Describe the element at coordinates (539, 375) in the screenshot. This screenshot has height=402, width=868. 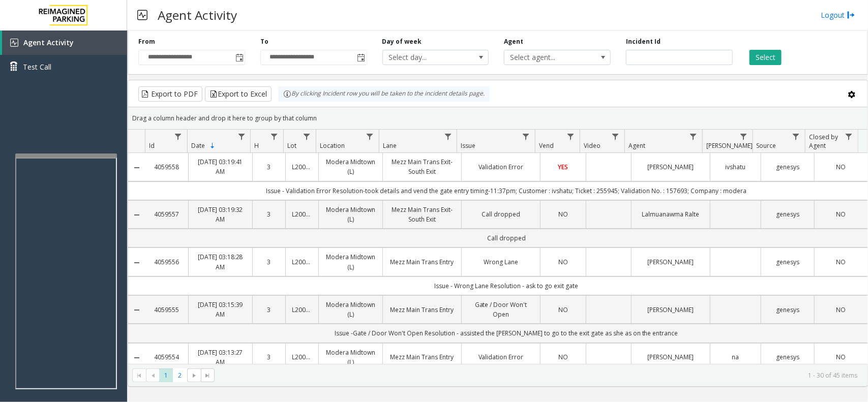
I see `kendo-pager-info: 1 - 30 of 45 items` at that location.